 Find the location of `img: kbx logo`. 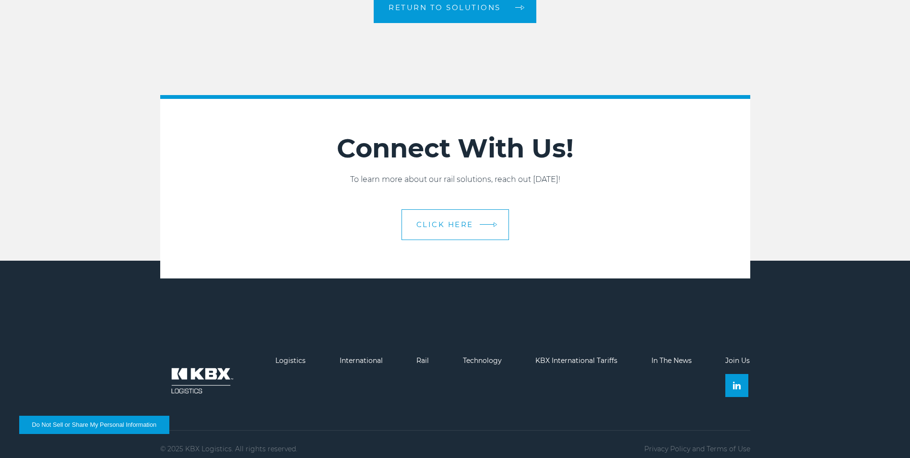

img: kbx logo is located at coordinates (201, 380).